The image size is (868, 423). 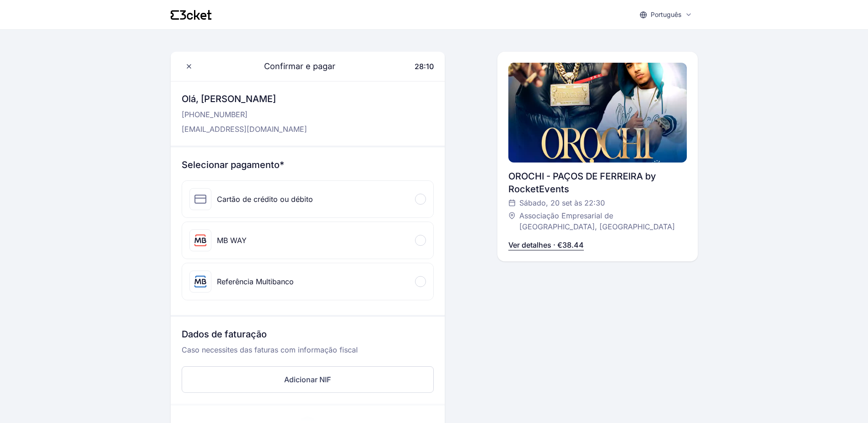 What do you see at coordinates (307, 336) in the screenshot?
I see `h3: Dados de faturação` at bounding box center [307, 336].